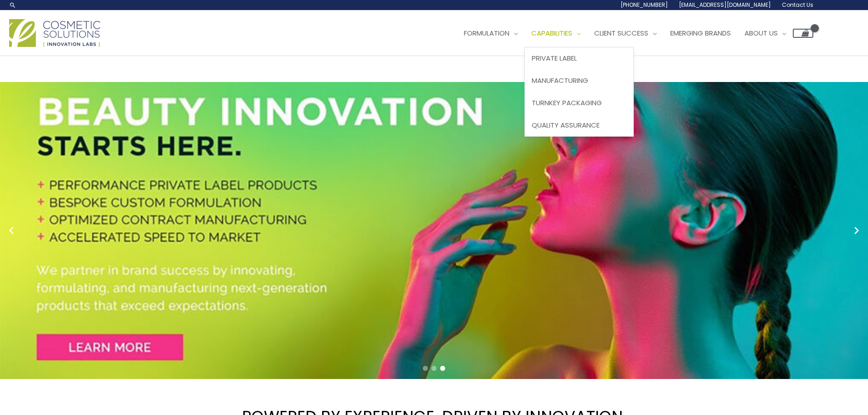 Image resolution: width=868 pixels, height=415 pixels. What do you see at coordinates (632, 33) in the screenshot?
I see `nav: Site Navigation` at bounding box center [632, 33].